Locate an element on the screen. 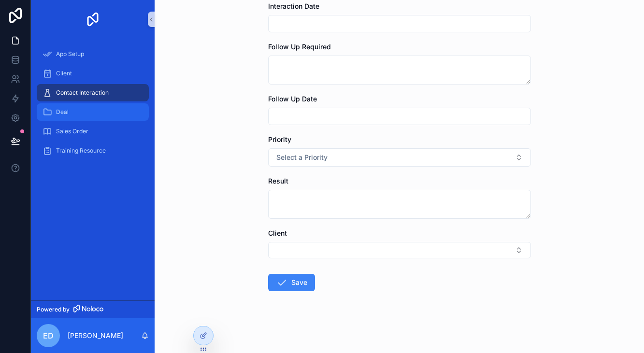  span: Deal is located at coordinates (62, 112).